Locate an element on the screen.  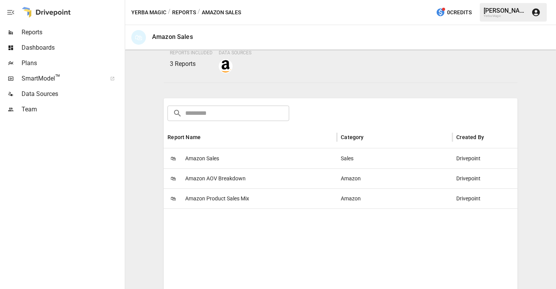
button: 0Credits is located at coordinates (453, 12).